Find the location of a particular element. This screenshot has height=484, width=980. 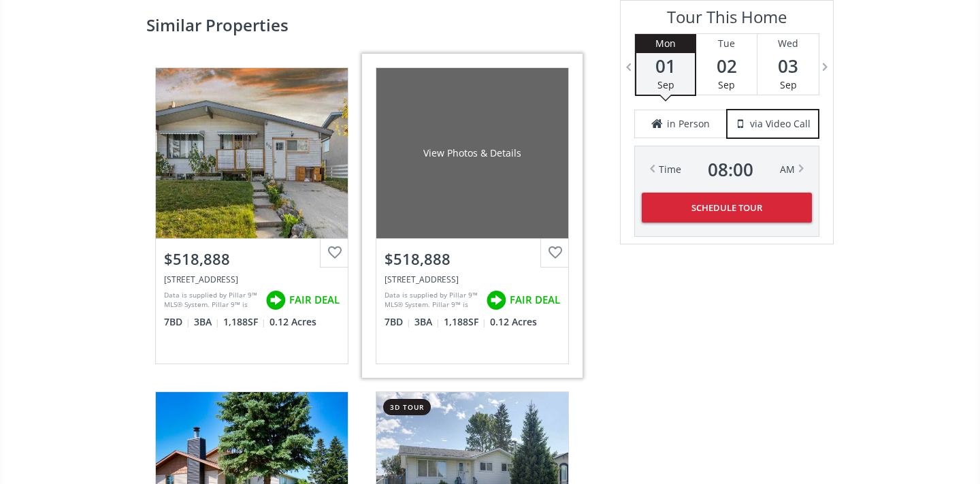

div: Time AM is located at coordinates (727, 170).